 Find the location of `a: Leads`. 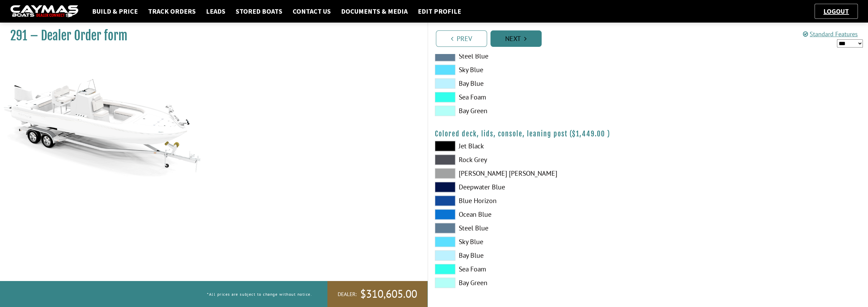

a: Leads is located at coordinates (216, 11).